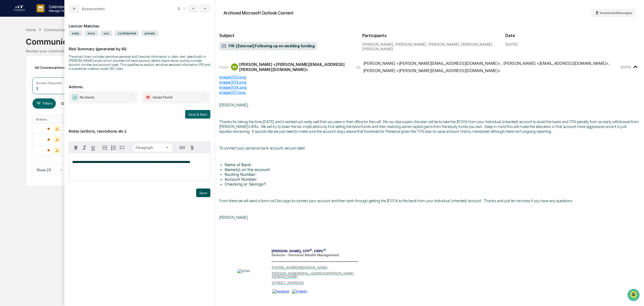 This screenshot has height=306, width=644. I want to click on button: Download Messages, so click(614, 13).